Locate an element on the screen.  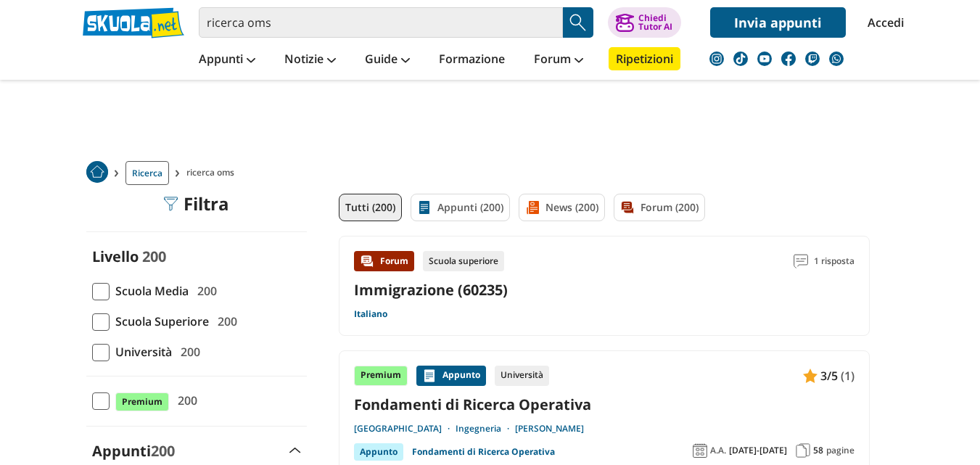
span: ricerca oms is located at coordinates (213, 173).